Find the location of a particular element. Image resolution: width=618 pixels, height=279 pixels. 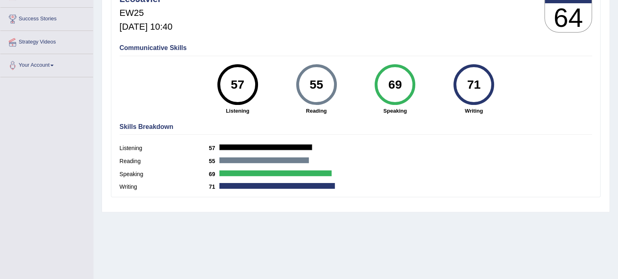

h3: 64 is located at coordinates (568, 18).